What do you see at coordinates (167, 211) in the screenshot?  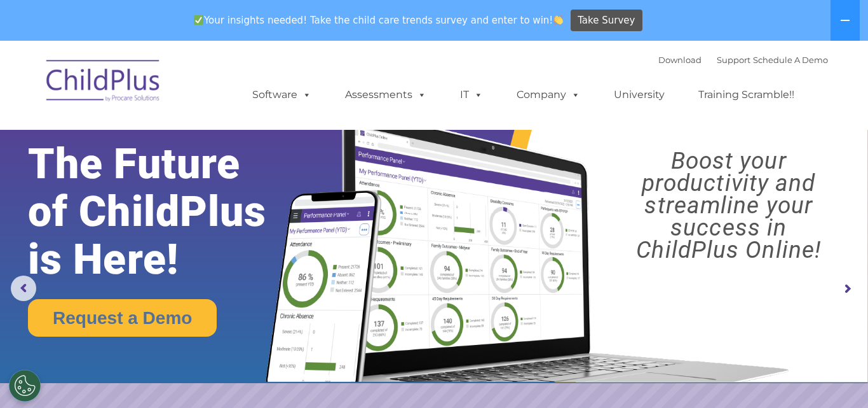 I see `rs-layer: The Future of ChildPlus is Here!` at bounding box center [167, 211].